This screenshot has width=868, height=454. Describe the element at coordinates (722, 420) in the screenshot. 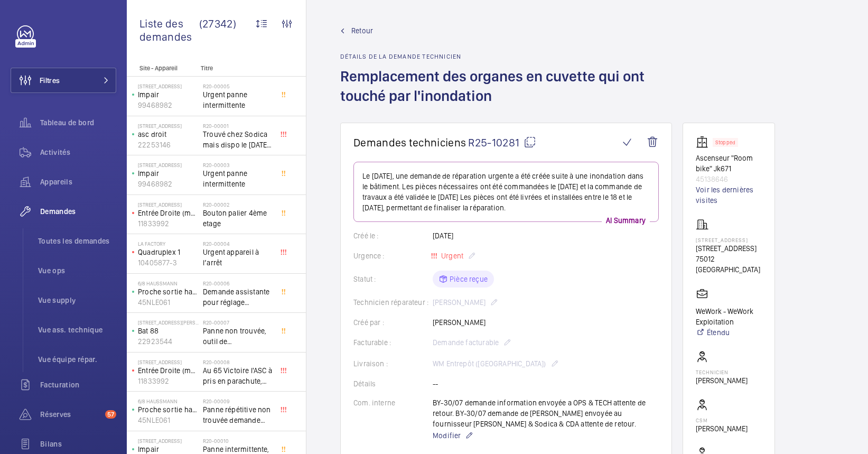

I see `p: CSM` at that location.